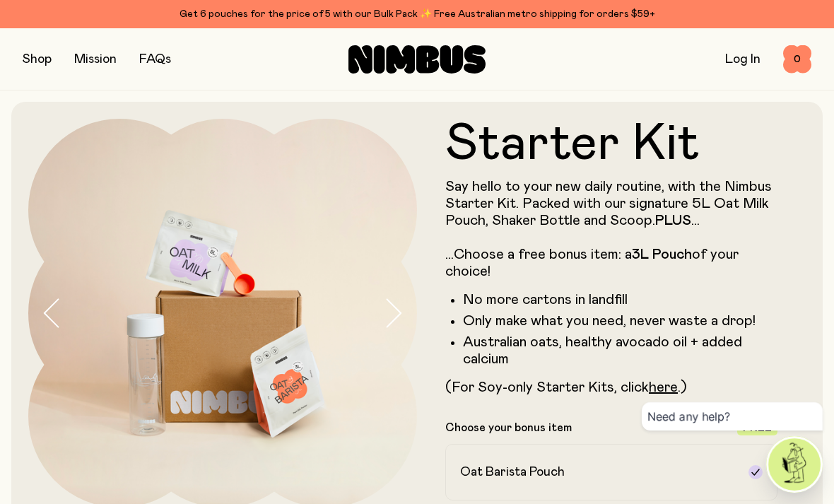 Image resolution: width=834 pixels, height=504 pixels. What do you see at coordinates (512, 472) in the screenshot?
I see `h2: Oat Barista Pouch` at bounding box center [512, 472].